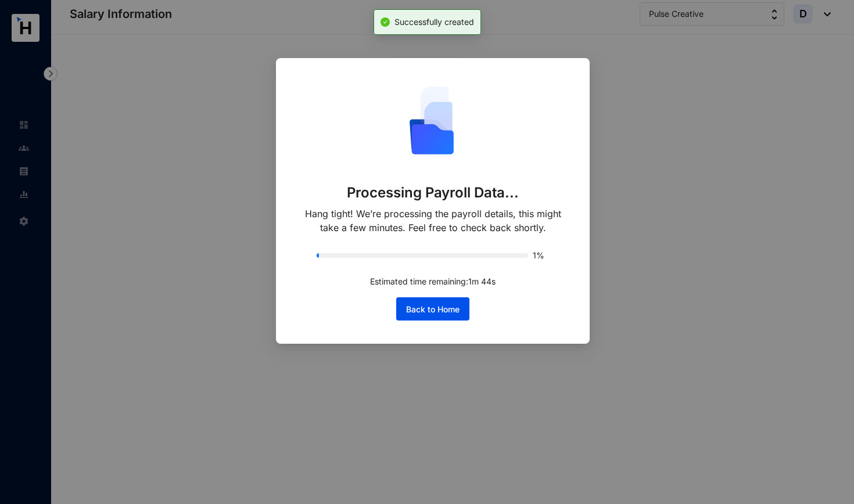 This screenshot has width=854, height=504. I want to click on span: Back to Home, so click(433, 309).